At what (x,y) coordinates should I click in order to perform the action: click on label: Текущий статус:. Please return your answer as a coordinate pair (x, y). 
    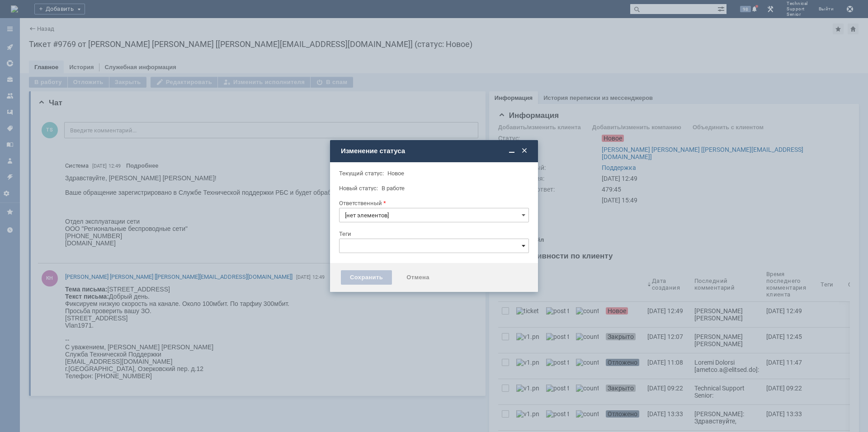
    Looking at the image, I should click on (361, 173).